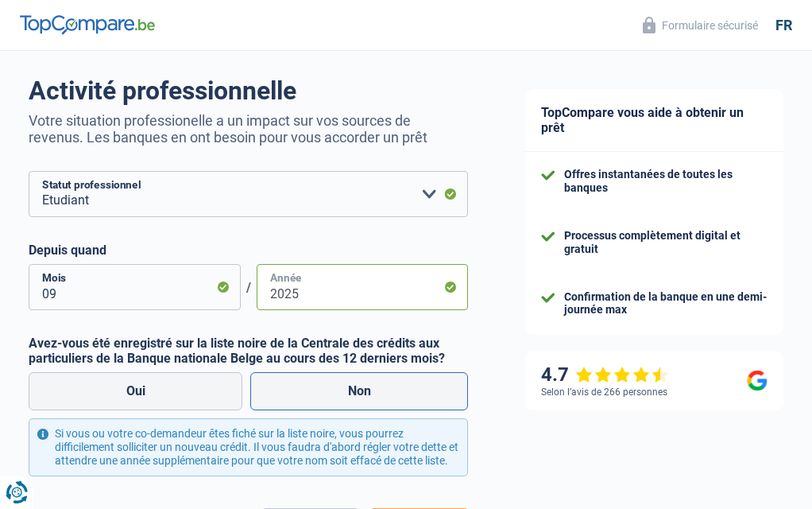 The width and height of the screenshot is (812, 509). I want to click on img: TopCompare Logo, so click(88, 25).